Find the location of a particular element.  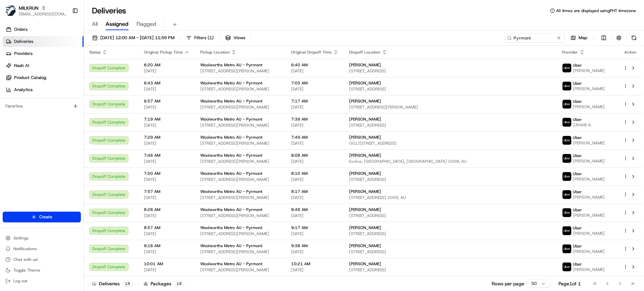

a: Providers is located at coordinates (43, 54).